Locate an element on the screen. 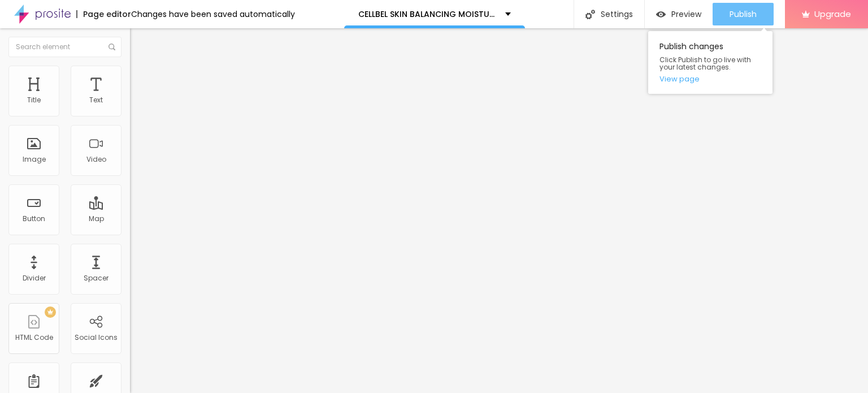 This screenshot has height=393, width=868. div: HTML Code is located at coordinates (34, 338).